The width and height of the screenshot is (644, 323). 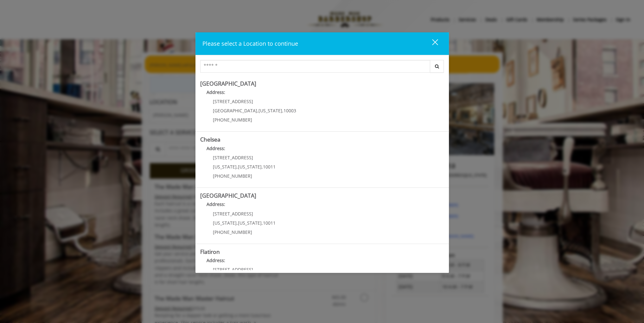 I want to click on span: Please select a Location to continue, so click(x=250, y=44).